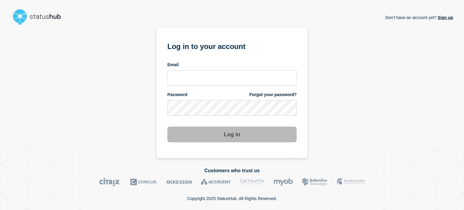 This screenshot has width=464, height=210. What do you see at coordinates (177, 95) in the screenshot?
I see `span: Password` at bounding box center [177, 95].